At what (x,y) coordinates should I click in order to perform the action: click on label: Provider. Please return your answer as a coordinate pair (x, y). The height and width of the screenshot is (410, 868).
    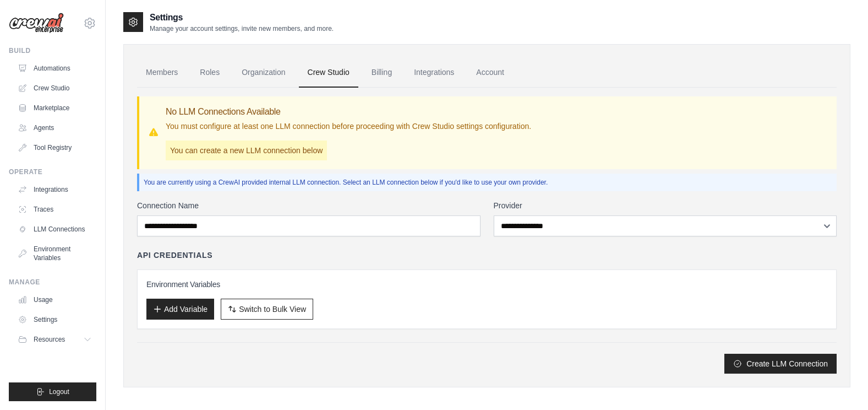
    Looking at the image, I should click on (666, 206).